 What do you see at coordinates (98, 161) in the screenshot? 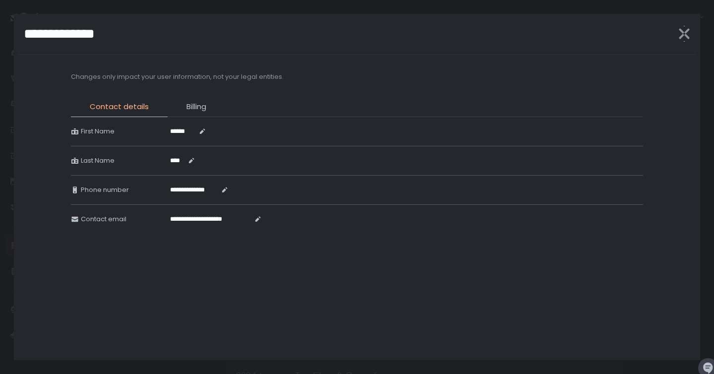
I see `span: Last Name` at bounding box center [98, 161].